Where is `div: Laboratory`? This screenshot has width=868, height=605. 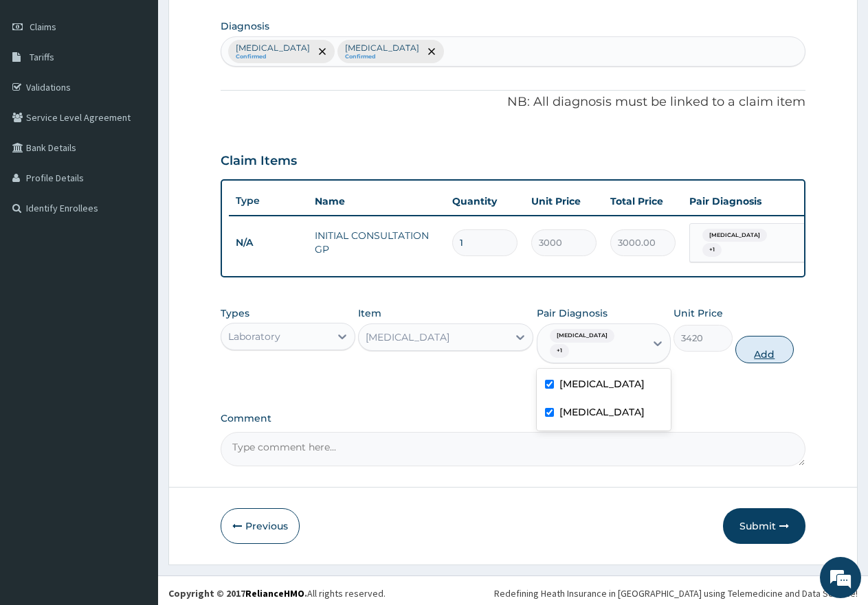
div: Laboratory is located at coordinates (254, 336).